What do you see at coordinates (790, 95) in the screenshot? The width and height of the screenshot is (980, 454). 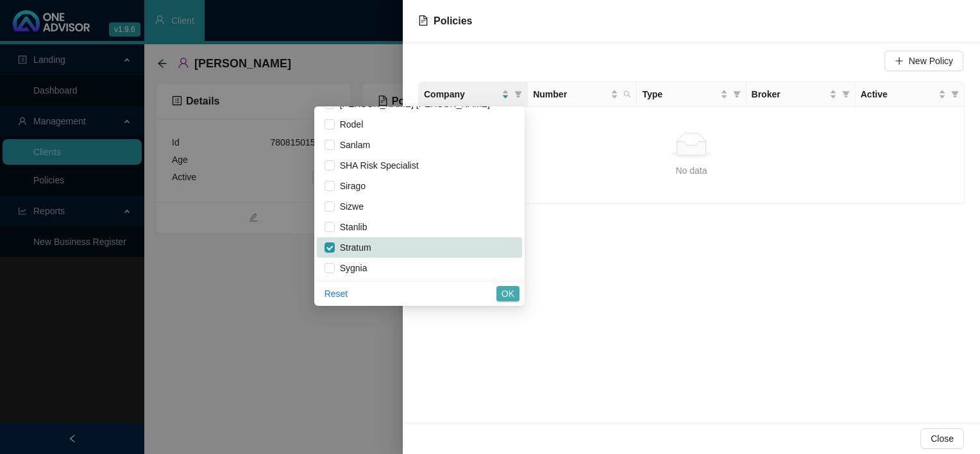 I see `span: Broker` at bounding box center [790, 95].